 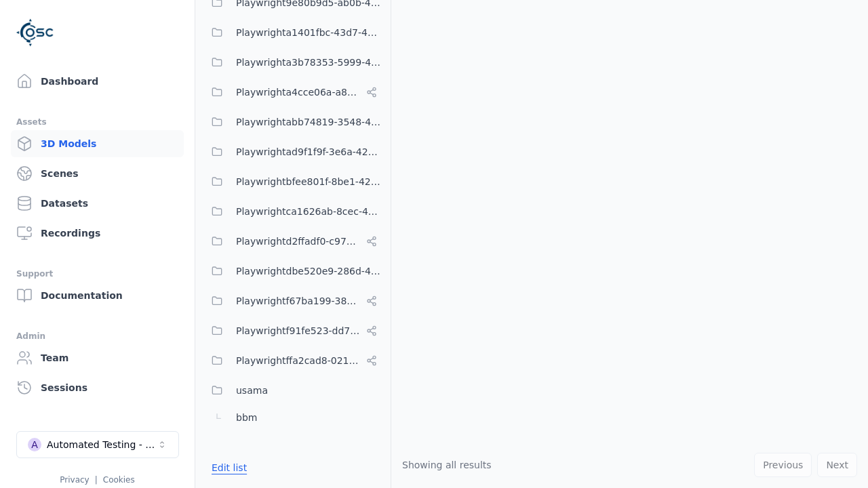 I want to click on span: Playwrightdbe520e9-286d-4356-a0df-4f69f2e4d195, so click(x=309, y=271).